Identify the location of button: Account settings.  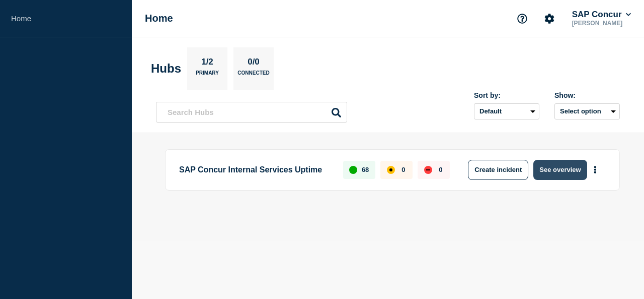
(549, 18).